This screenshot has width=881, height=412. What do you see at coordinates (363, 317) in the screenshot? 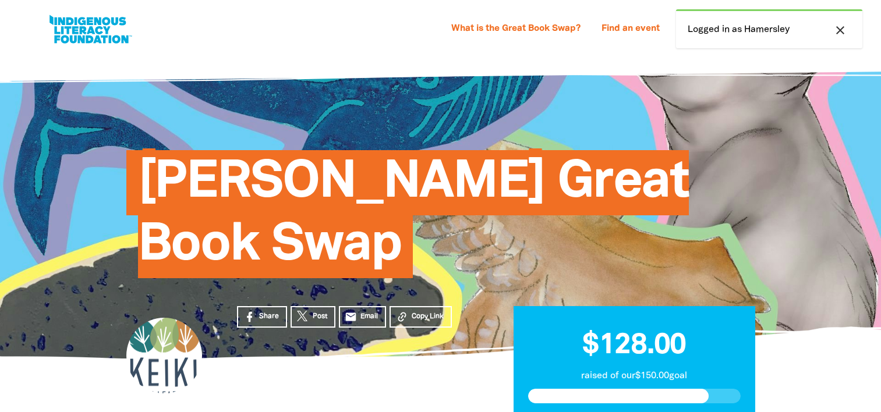
I see `a: emailEmail` at bounding box center [363, 317].